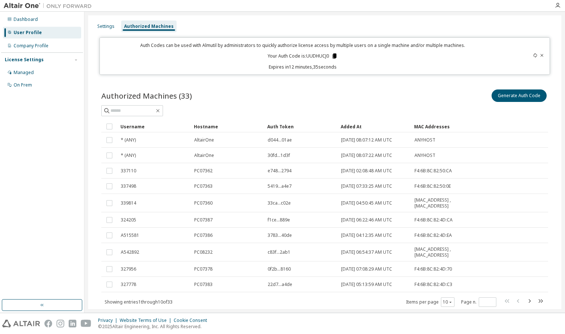 This screenshot has width=565, height=334. Describe the element at coordinates (433, 220) in the screenshot. I see `span: F4:6B:8C:82:4D:CA` at that location.